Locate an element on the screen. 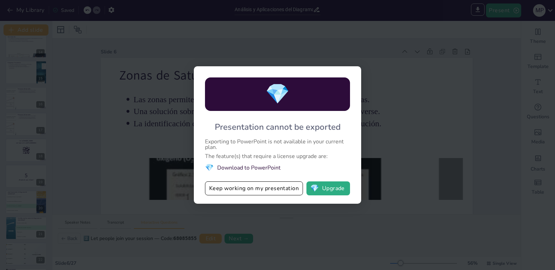  div: Exporting to PowerPoint is not available in your current plan. is located at coordinates (278, 144).